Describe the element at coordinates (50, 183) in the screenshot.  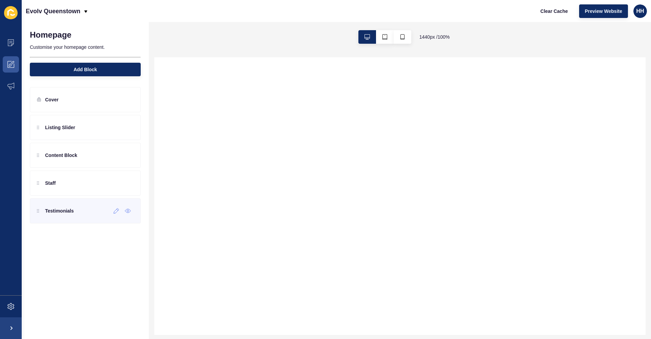
I see `p: Staff` at that location.